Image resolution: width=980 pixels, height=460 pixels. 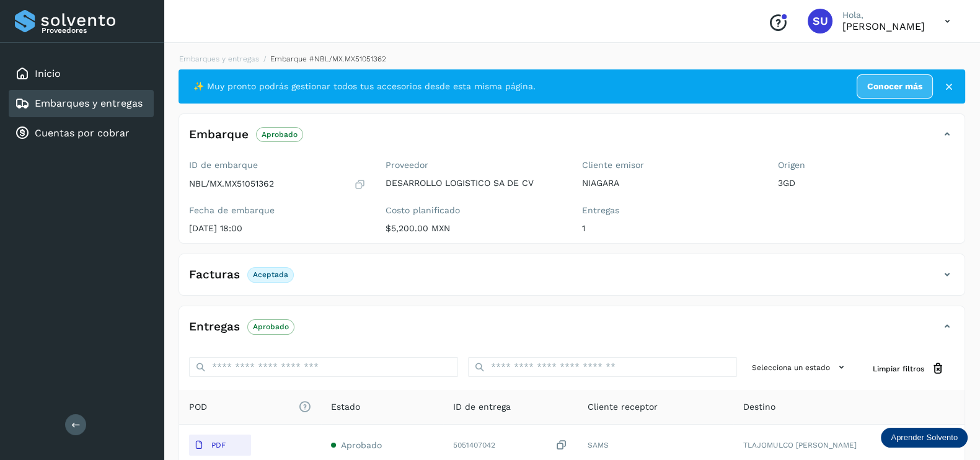 What do you see at coordinates (924, 437) in the screenshot?
I see `div: Aprender Solvento` at bounding box center [924, 437].